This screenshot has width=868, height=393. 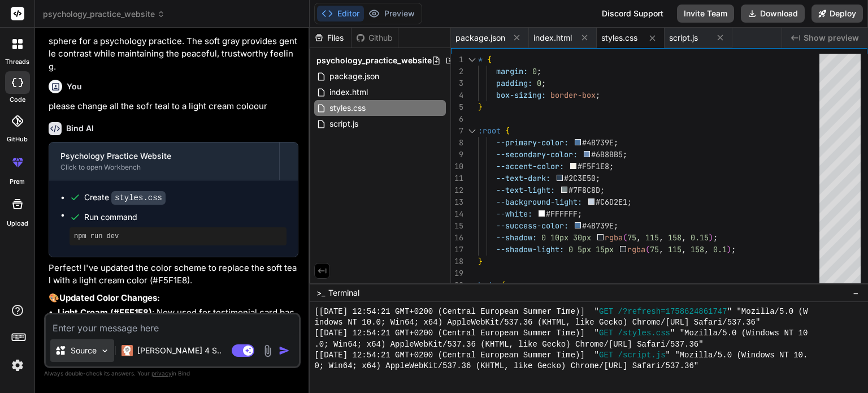 I want to click on span: script.js, so click(x=683, y=38).